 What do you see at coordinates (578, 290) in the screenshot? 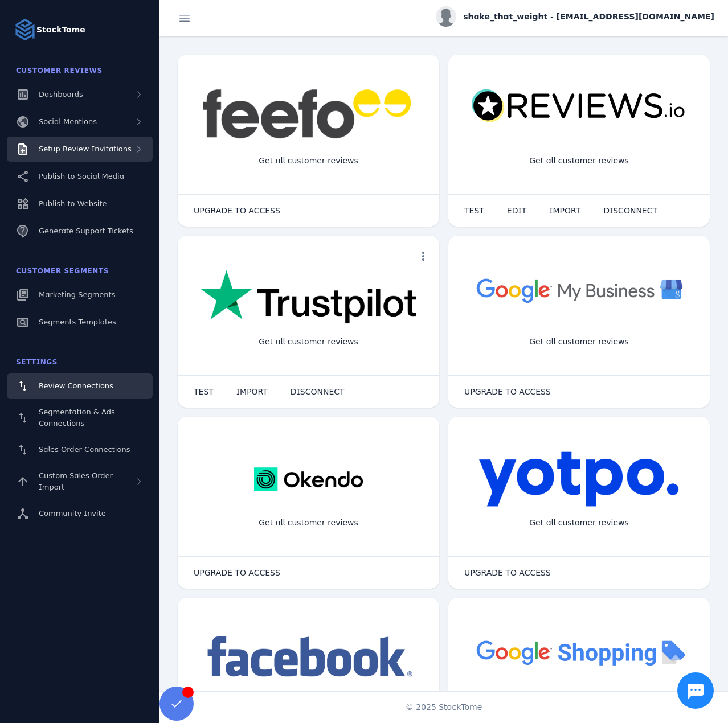
I see `img: googlebusiness.png` at bounding box center [578, 290].